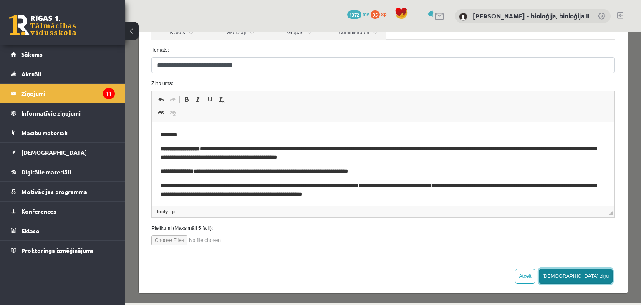 This screenshot has height=305, width=641. What do you see at coordinates (48, 179) in the screenshot?
I see `a: p element` at bounding box center [48, 179].